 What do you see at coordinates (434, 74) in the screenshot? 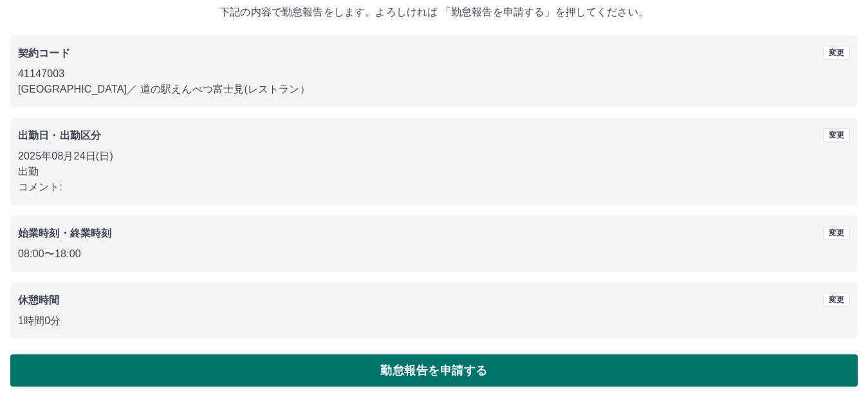
I see `p: 41147003` at bounding box center [434, 74].